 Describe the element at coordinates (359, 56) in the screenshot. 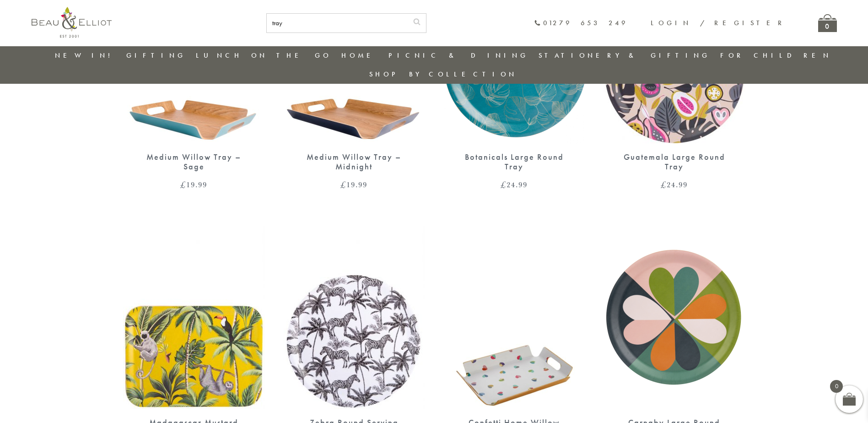

I see `a: Home` at that location.